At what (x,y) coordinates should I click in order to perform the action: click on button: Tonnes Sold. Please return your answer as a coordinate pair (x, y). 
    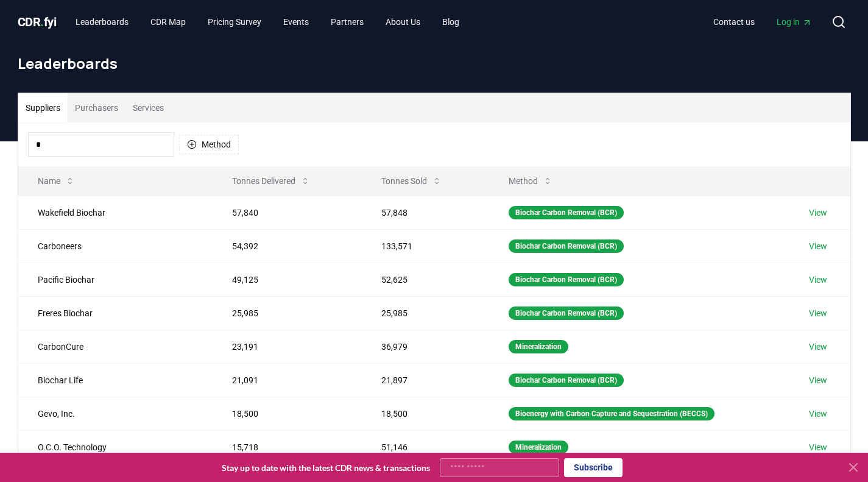
    Looking at the image, I should click on (411, 181).